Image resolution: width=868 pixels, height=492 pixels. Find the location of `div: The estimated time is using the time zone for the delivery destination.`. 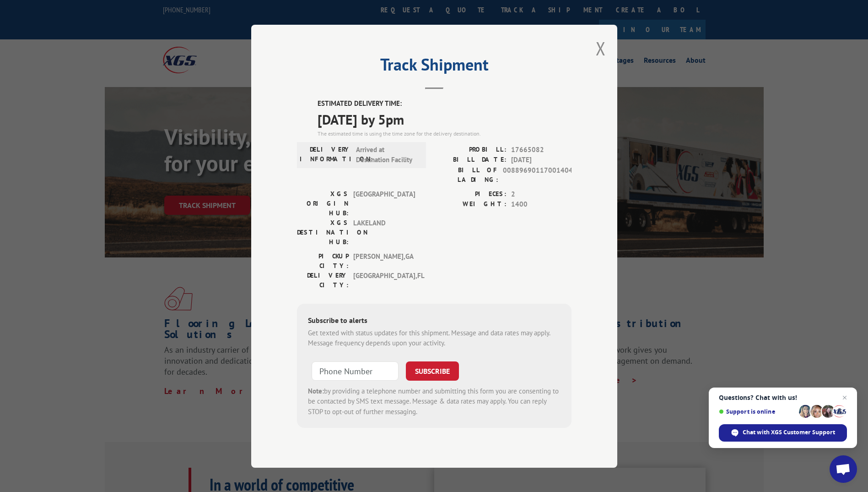

div: The estimated time is using the time zone for the delivery destination. is located at coordinates (445, 133).